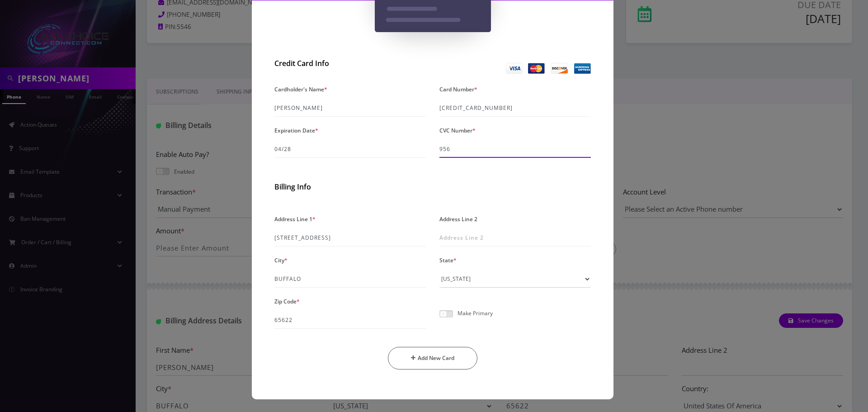  I want to click on img: Credit Card Info, so click(548, 68).